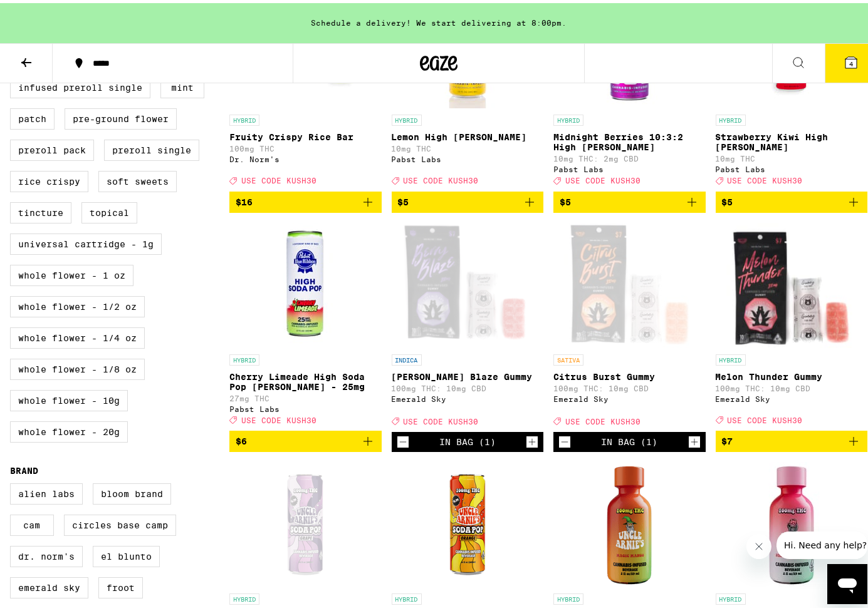 Image resolution: width=868 pixels, height=611 pixels. I want to click on label: Preroll Pack, so click(52, 147).